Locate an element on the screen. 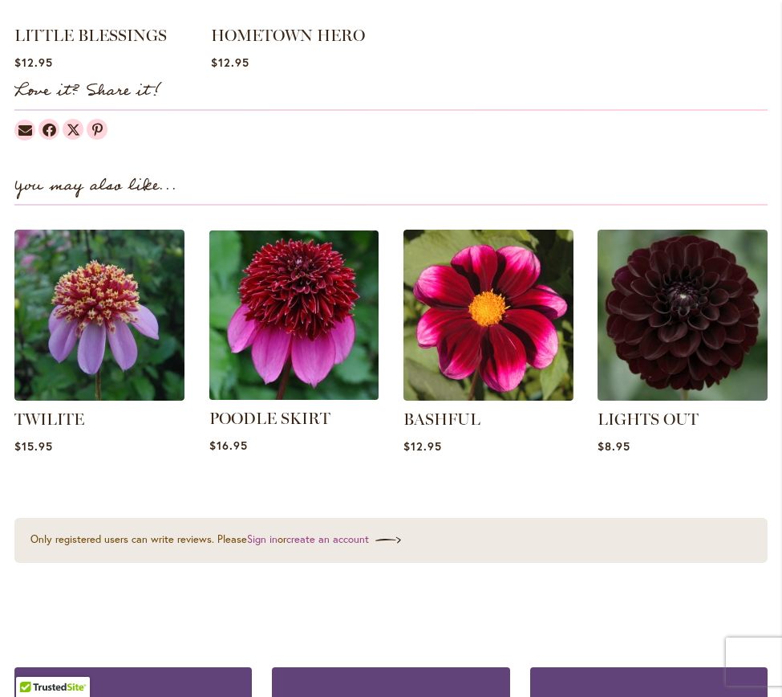  div: Only registered users can write reviews. Please or is located at coordinates (391, 540).